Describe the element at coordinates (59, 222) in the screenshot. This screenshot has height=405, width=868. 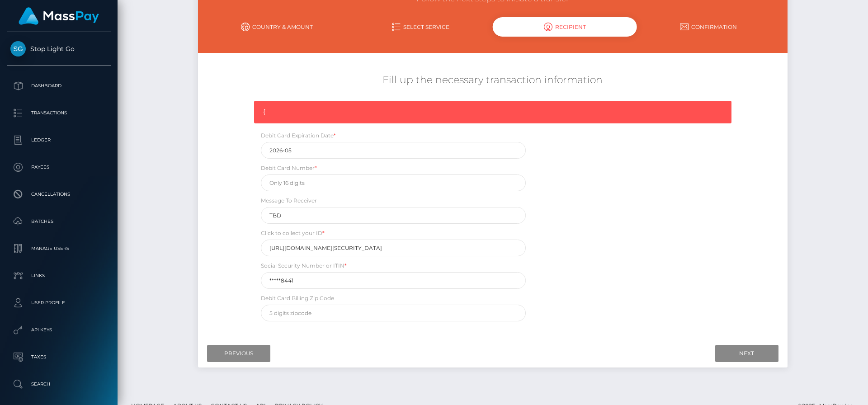
I see `p: Batches` at that location.